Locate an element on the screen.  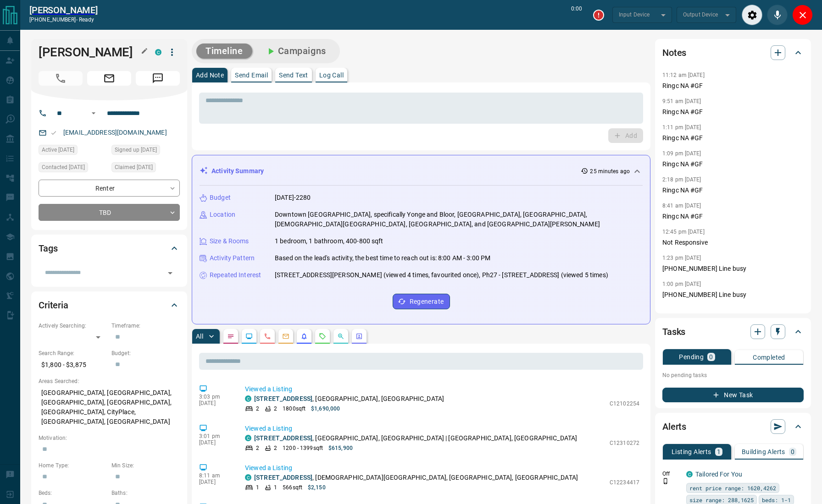
p: Min Size: is located at coordinates (145, 466).